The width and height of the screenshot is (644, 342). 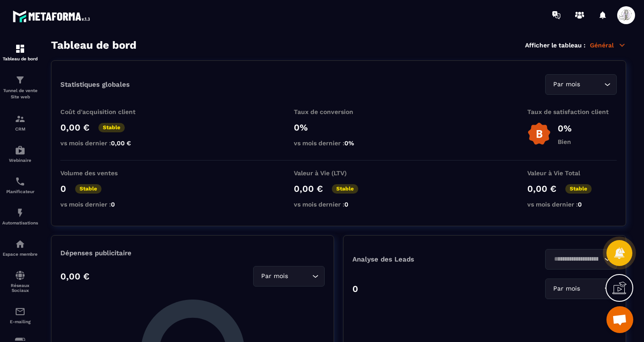 I want to click on h3: Tableau de bord, so click(x=93, y=45).